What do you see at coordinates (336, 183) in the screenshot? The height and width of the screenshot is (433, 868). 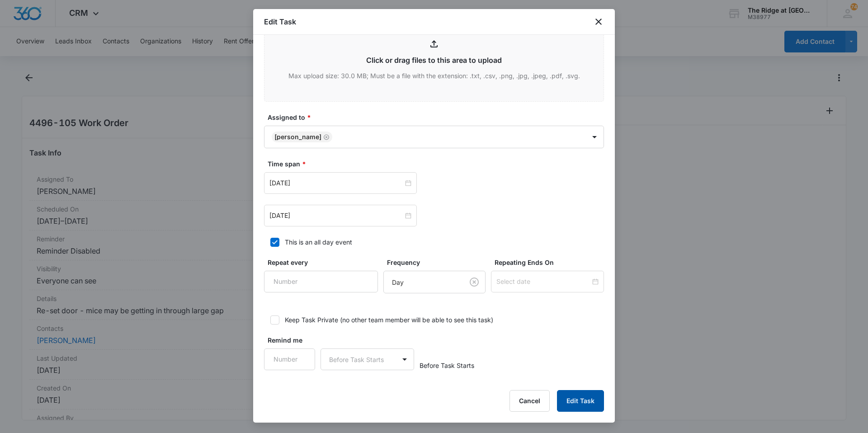 I see `input: Aug 11, 2025` at bounding box center [336, 183].